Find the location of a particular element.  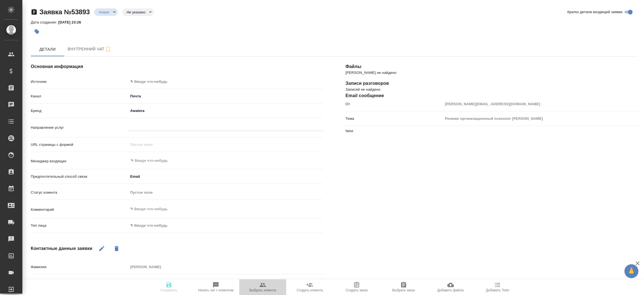

div: Email is located at coordinates (225, 177).